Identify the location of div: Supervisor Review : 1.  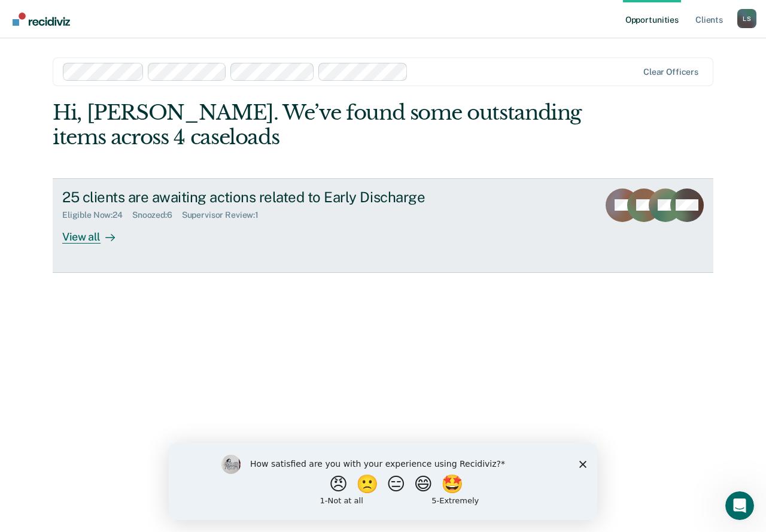
(225, 215).